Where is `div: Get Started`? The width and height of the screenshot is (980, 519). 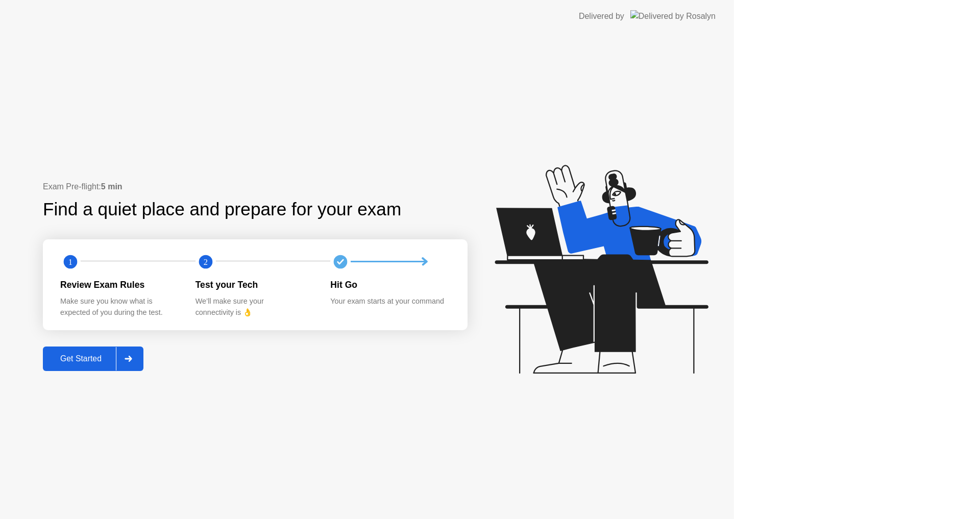 div: Get Started is located at coordinates (81, 359).